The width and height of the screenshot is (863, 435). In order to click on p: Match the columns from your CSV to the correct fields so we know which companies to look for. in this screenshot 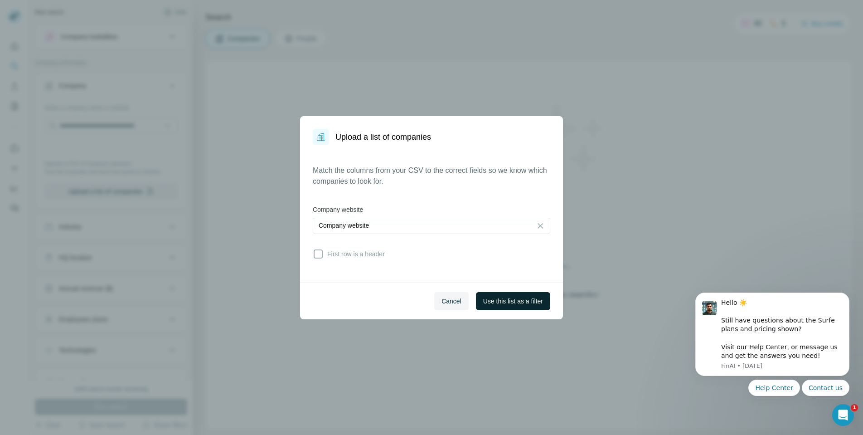, I will do `click(432, 176)`.